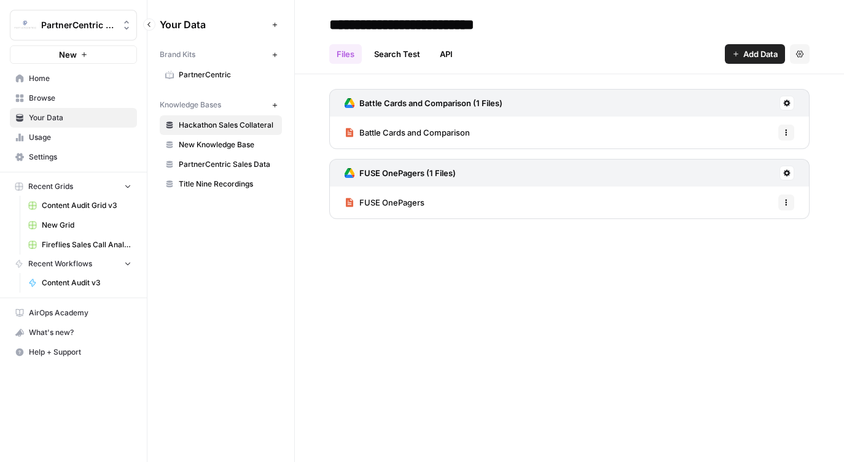 This screenshot has height=462, width=844. Describe the element at coordinates (73, 138) in the screenshot. I see `a: Usage` at that location.